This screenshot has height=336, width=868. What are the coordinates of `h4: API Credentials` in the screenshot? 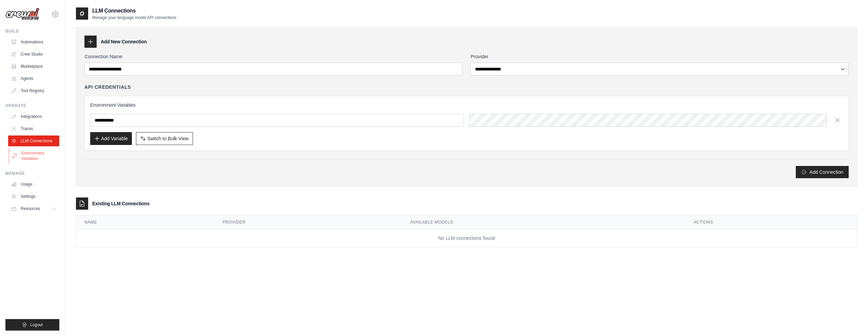 It's located at (108, 87).